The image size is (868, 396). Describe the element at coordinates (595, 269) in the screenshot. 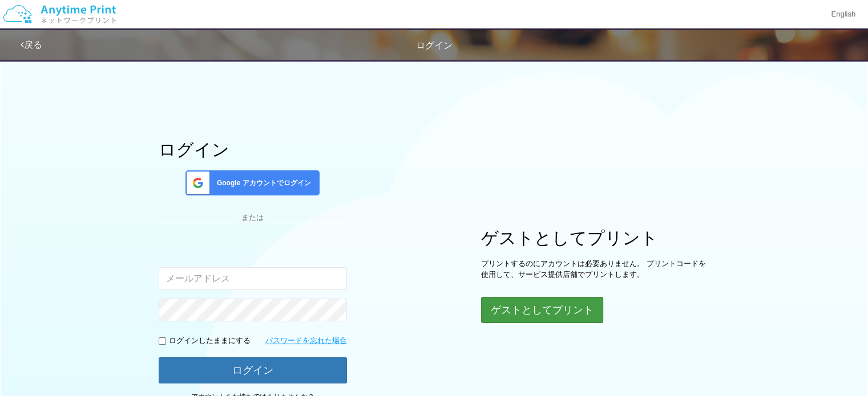

I see `p: プリントするのにアカウントは必要ありません。 プリントコードを使用して、サービス提供店舗でプリントします。` at that location.